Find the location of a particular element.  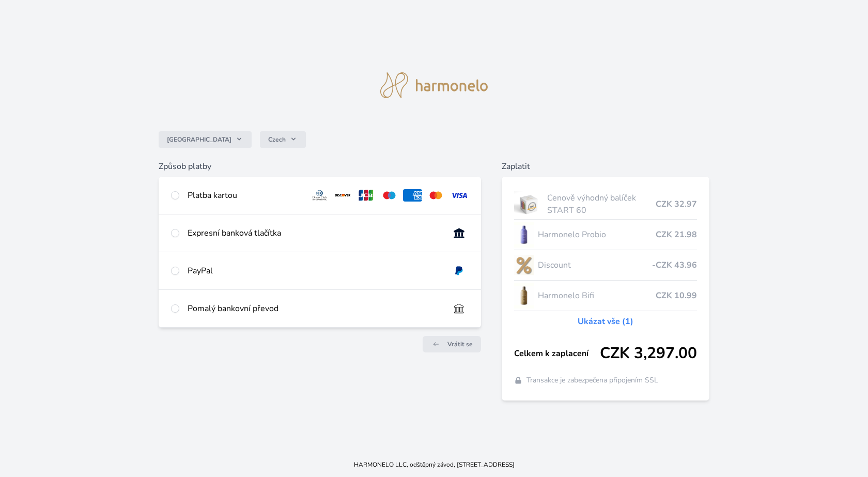

img: visa.svg is located at coordinates (459, 196).